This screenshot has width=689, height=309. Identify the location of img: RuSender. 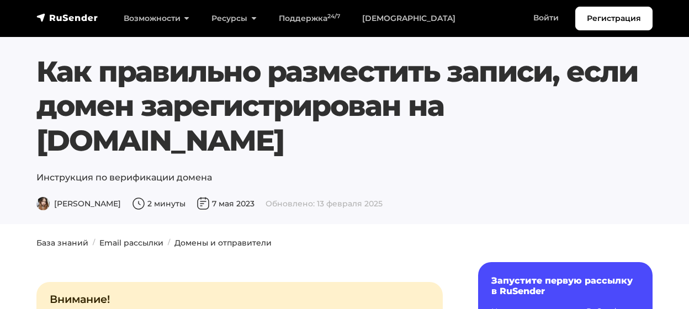
(67, 18).